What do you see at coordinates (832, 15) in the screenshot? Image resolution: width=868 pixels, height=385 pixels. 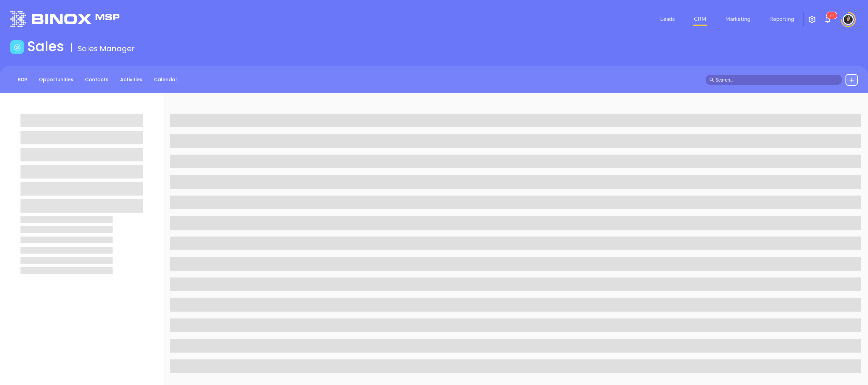 I see `sup: 71` at bounding box center [832, 15].